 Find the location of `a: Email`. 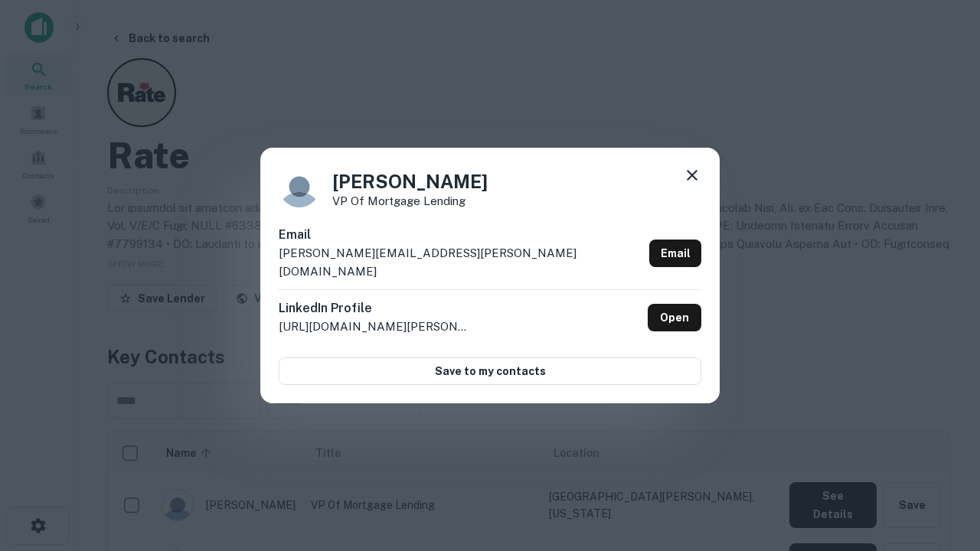

a: Email is located at coordinates (675, 253).